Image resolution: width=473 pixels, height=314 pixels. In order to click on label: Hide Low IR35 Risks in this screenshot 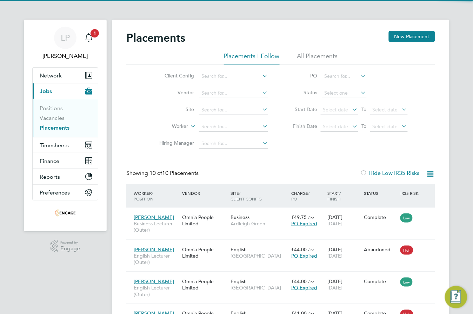, I will do `click(390, 173)`.